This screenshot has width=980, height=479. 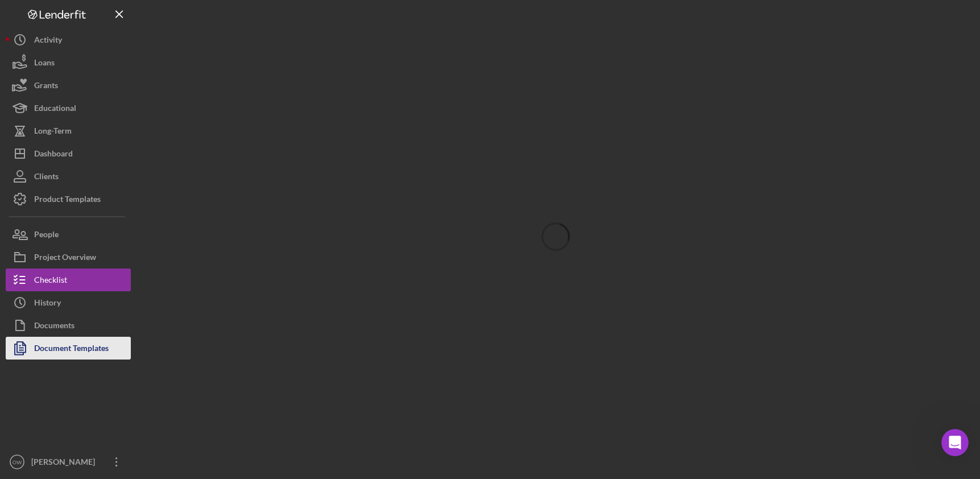 What do you see at coordinates (68, 348) in the screenshot?
I see `a: Document Templates` at bounding box center [68, 348].